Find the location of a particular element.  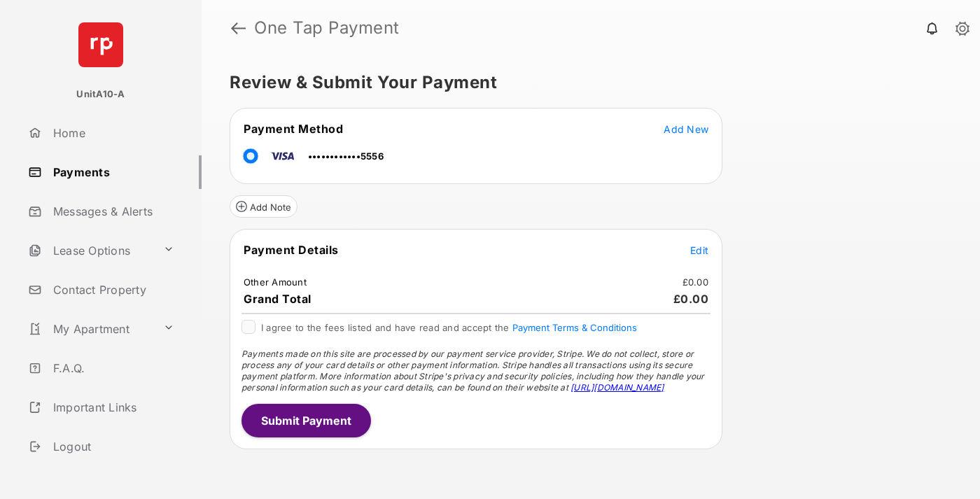

a: Payments is located at coordinates (112, 172).